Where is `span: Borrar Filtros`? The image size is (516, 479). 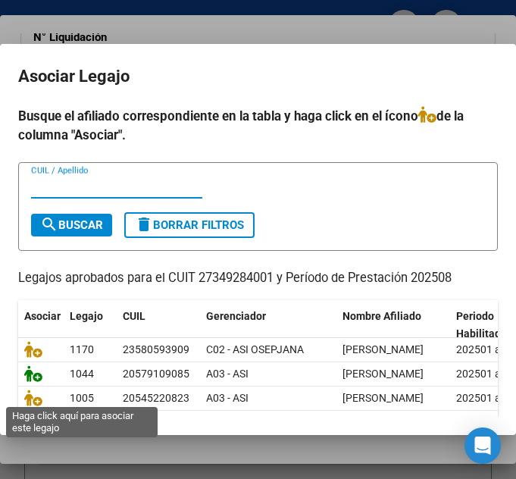
span: Borrar Filtros is located at coordinates (189, 225).